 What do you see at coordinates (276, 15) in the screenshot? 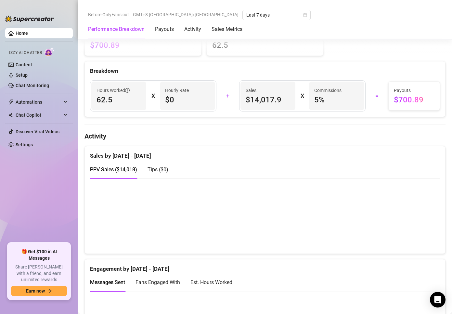
I see `span: Last 7 days` at bounding box center [276, 15].